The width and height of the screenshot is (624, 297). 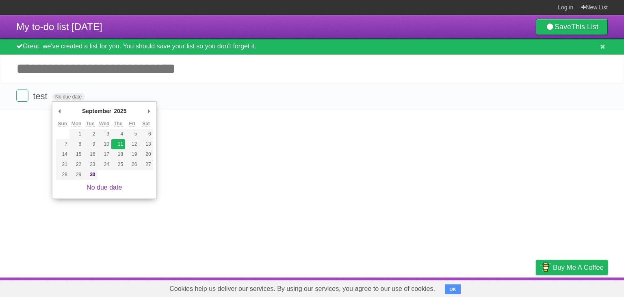 I want to click on button: 26, so click(x=132, y=164).